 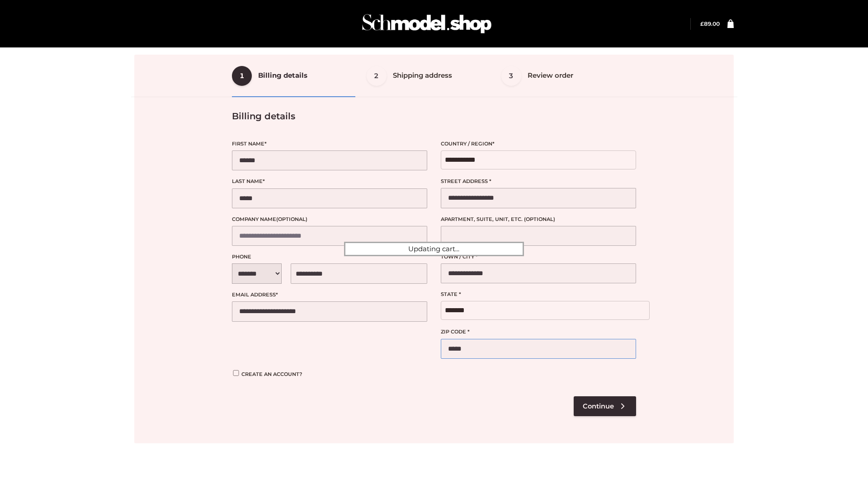 What do you see at coordinates (710, 24) in the screenshot?
I see `bdi: 89.00` at bounding box center [710, 24].